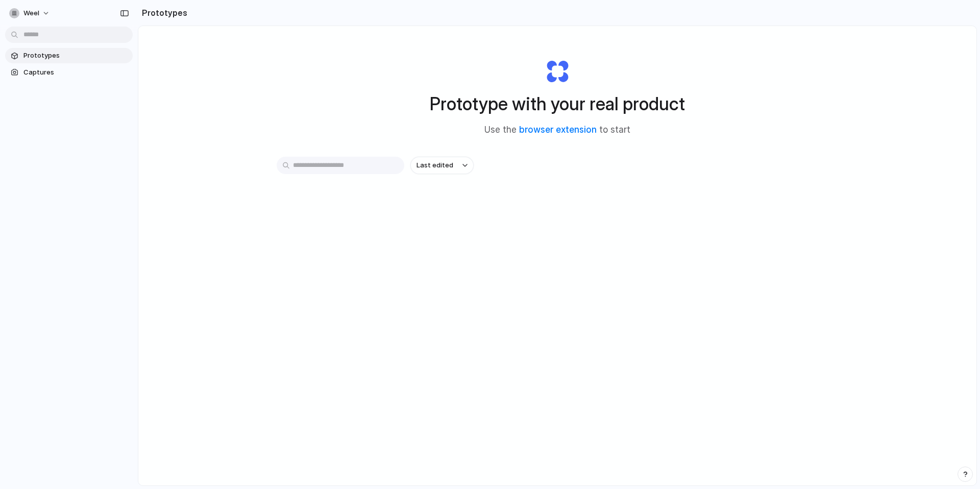  What do you see at coordinates (558, 130) in the screenshot?
I see `a: browser extension` at bounding box center [558, 130].